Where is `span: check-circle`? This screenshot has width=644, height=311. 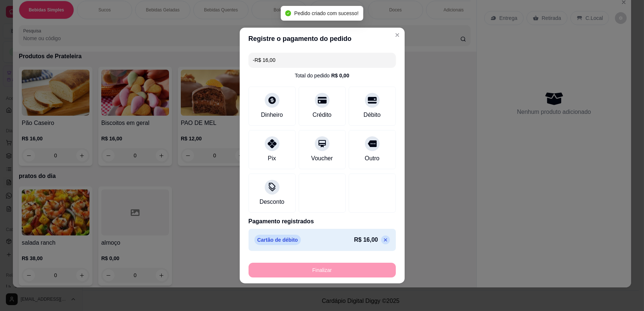
span: check-circle is located at coordinates (288, 13).